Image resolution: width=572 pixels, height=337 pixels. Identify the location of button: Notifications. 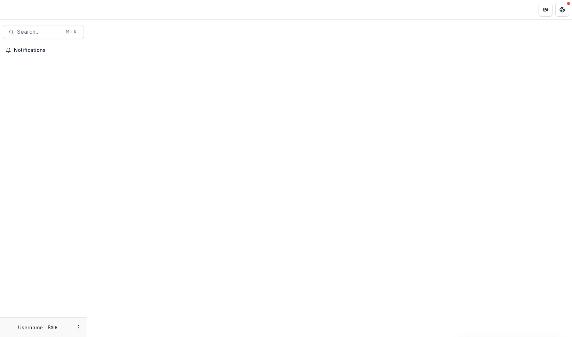
(43, 50).